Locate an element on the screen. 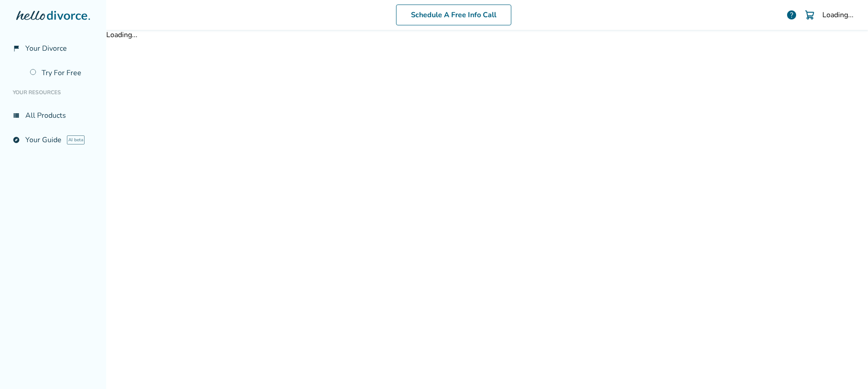 The height and width of the screenshot is (389, 868). a: help is located at coordinates (792, 15).